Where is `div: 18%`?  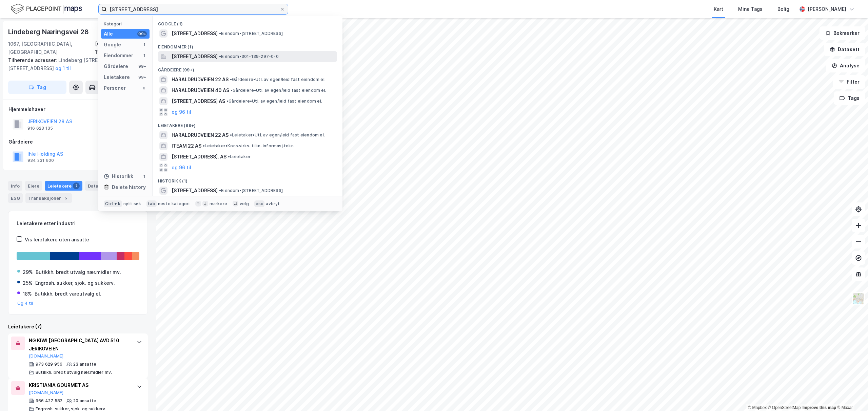 div: 18% is located at coordinates (27, 294).